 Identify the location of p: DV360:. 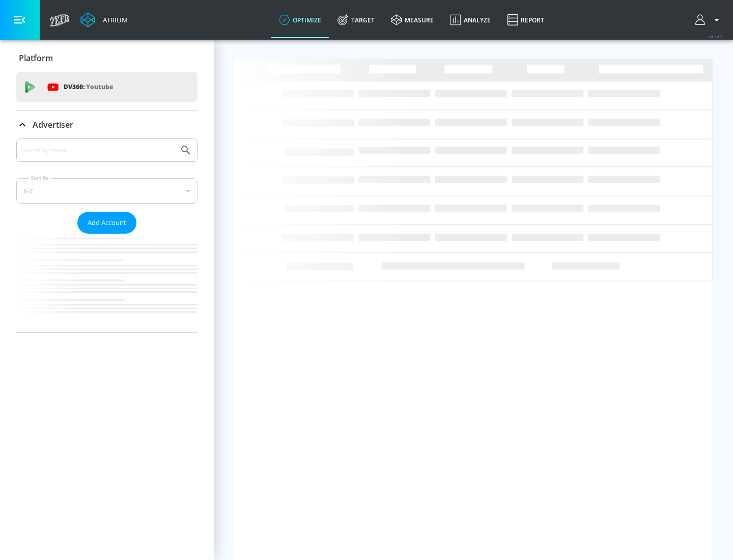
(88, 87).